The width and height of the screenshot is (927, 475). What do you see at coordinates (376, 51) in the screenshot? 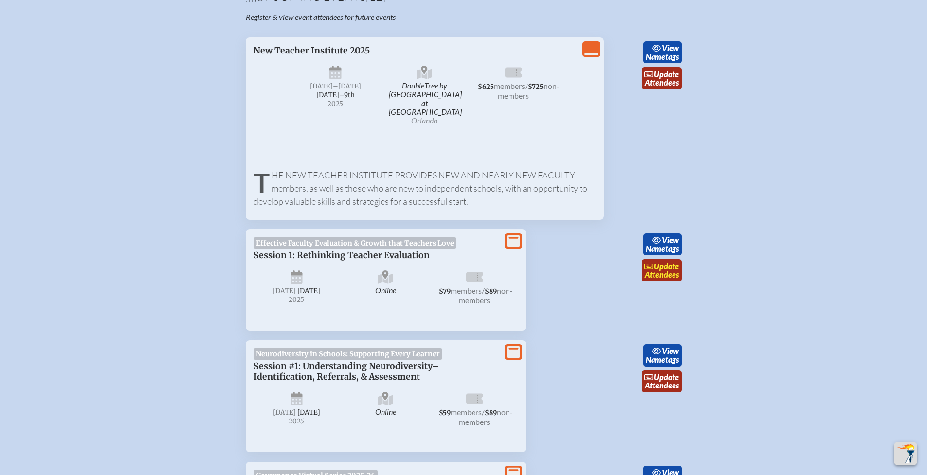
I see `p: New Teacher Institute 2025` at bounding box center [376, 51].